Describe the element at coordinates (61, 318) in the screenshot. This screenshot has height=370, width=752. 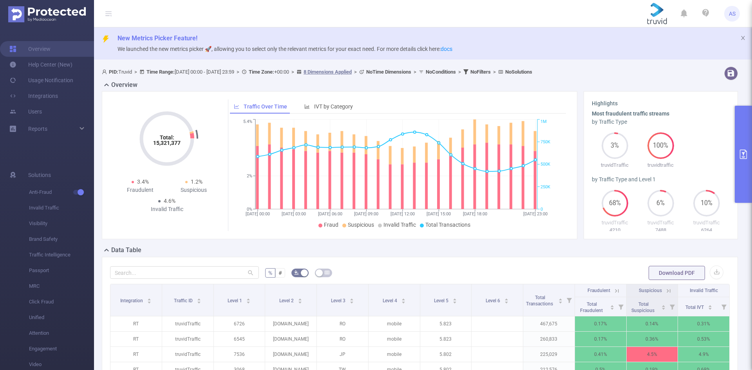
I see `span: Unified` at that location.